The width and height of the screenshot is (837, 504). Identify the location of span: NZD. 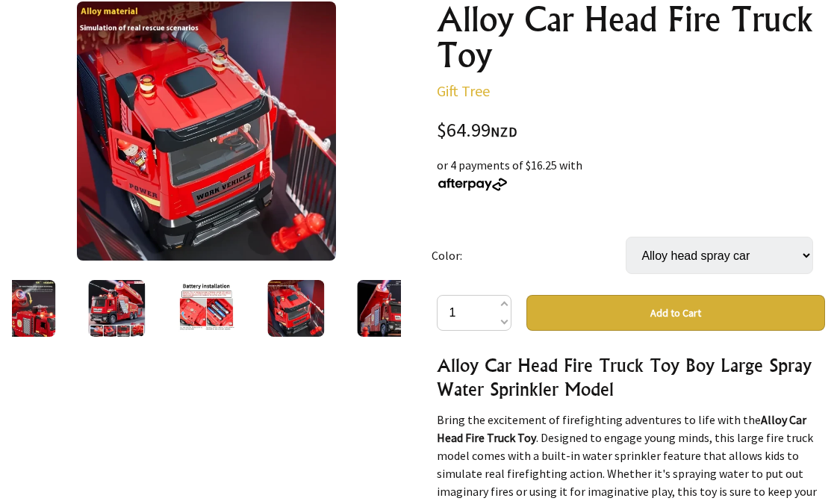
(504, 131).